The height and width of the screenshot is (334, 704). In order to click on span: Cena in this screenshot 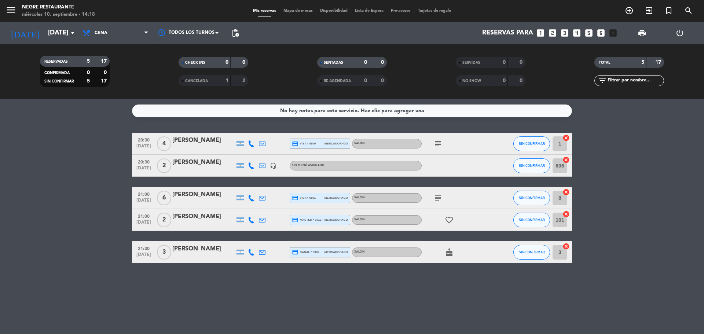, I will do `click(101, 33)`.